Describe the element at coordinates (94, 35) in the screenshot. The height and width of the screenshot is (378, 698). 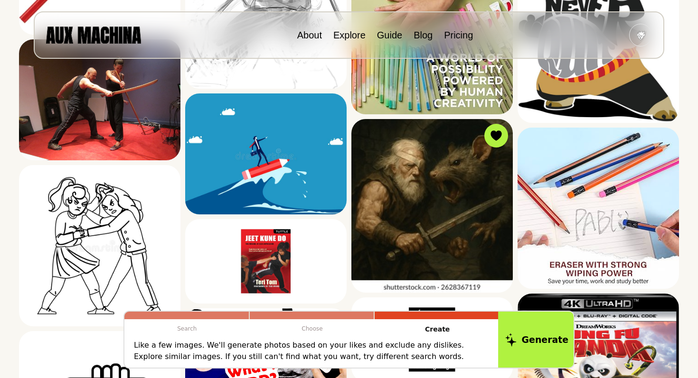
I see `img: AUX MACHINA` at that location.